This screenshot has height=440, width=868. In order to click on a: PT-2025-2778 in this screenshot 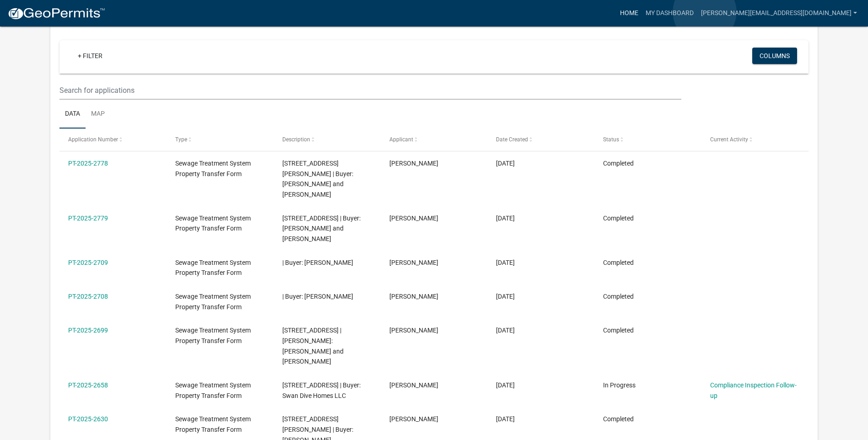, I will do `click(88, 163)`.